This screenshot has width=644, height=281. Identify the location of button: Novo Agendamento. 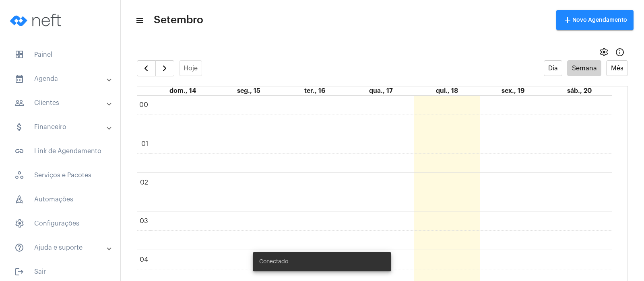
(595, 20).